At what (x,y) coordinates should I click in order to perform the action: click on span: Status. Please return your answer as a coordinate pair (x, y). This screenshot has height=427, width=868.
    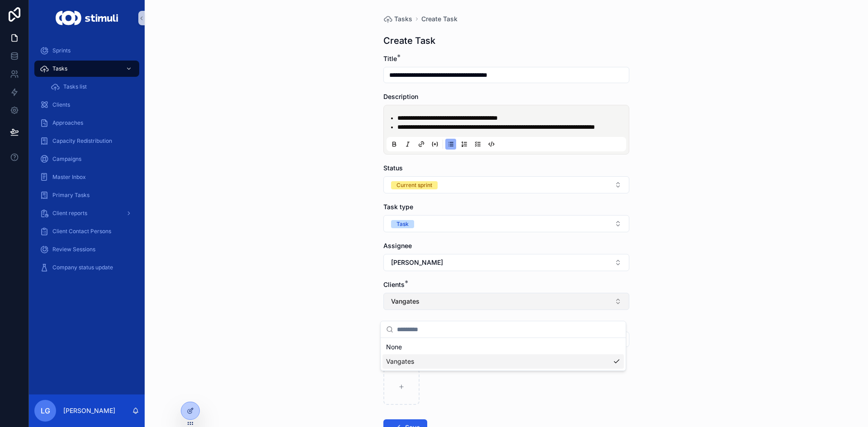
    Looking at the image, I should click on (393, 168).